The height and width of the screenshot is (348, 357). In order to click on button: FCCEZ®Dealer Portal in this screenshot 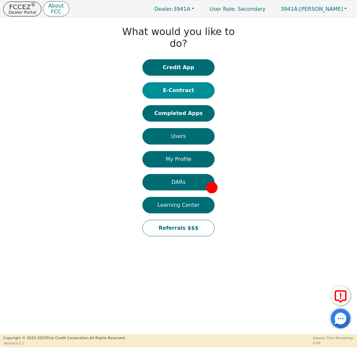, I will do `click(22, 9)`.